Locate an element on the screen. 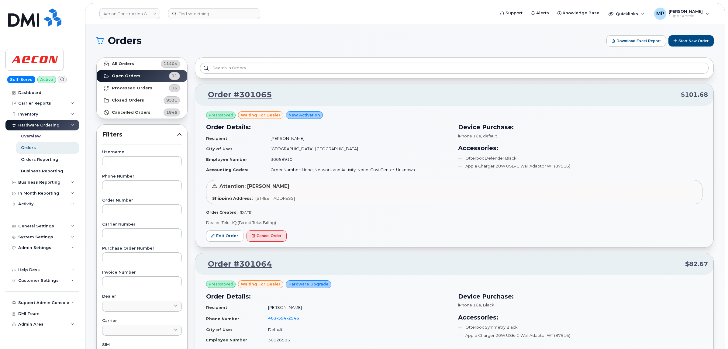  span: $101.68 is located at coordinates (694, 95).